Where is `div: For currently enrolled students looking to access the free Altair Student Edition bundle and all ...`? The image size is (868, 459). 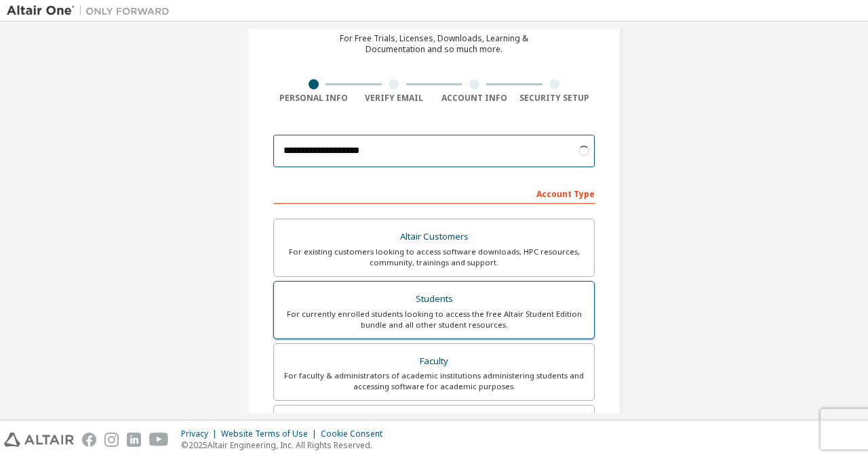
div: For currently enrolled students looking to access the free Altair Student Edition bundle and all ... is located at coordinates (434, 320).